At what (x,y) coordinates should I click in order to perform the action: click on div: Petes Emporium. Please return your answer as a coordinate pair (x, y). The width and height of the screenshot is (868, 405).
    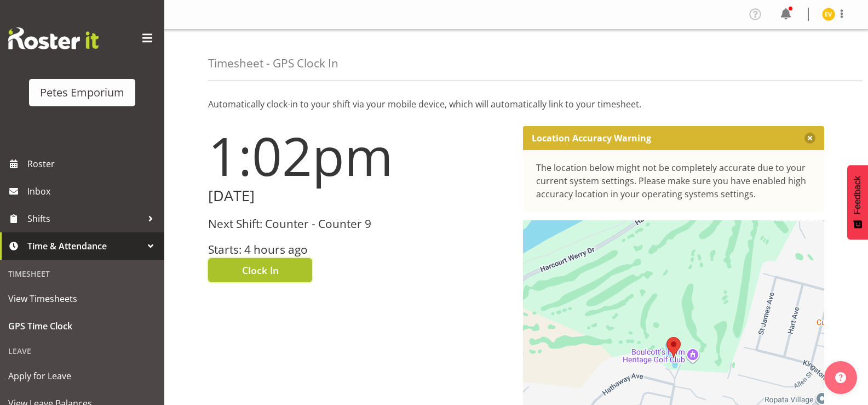
    Looking at the image, I should click on (82, 93).